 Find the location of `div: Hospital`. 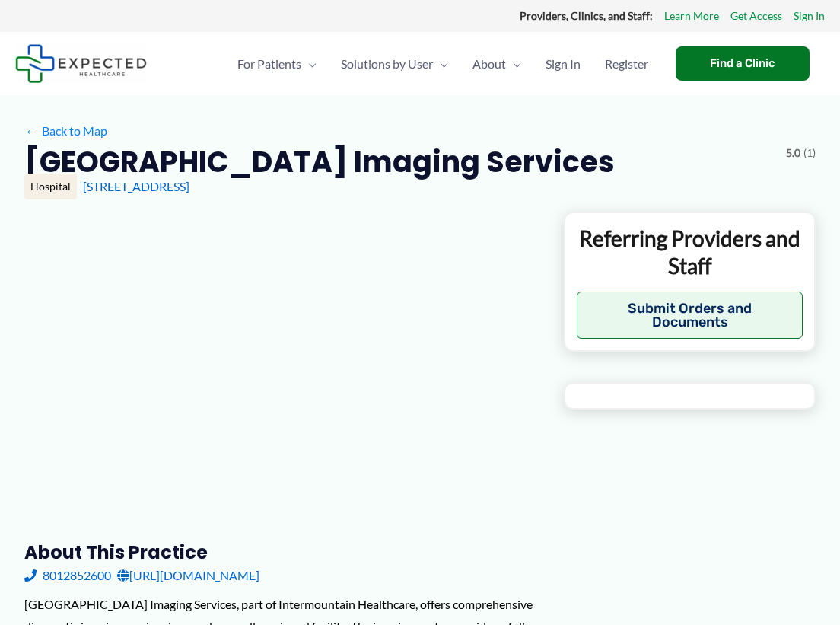

div: Hospital is located at coordinates (50, 186).